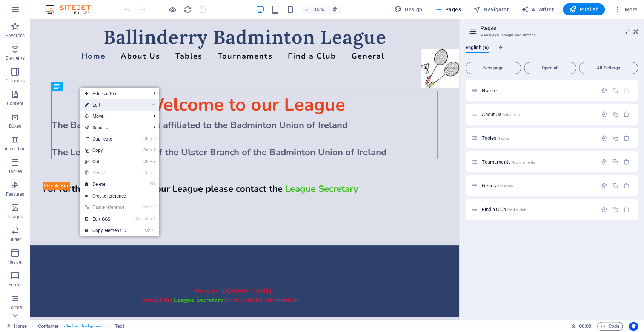  Describe the element at coordinates (584, 10) in the screenshot. I see `button: Publish` at that location.